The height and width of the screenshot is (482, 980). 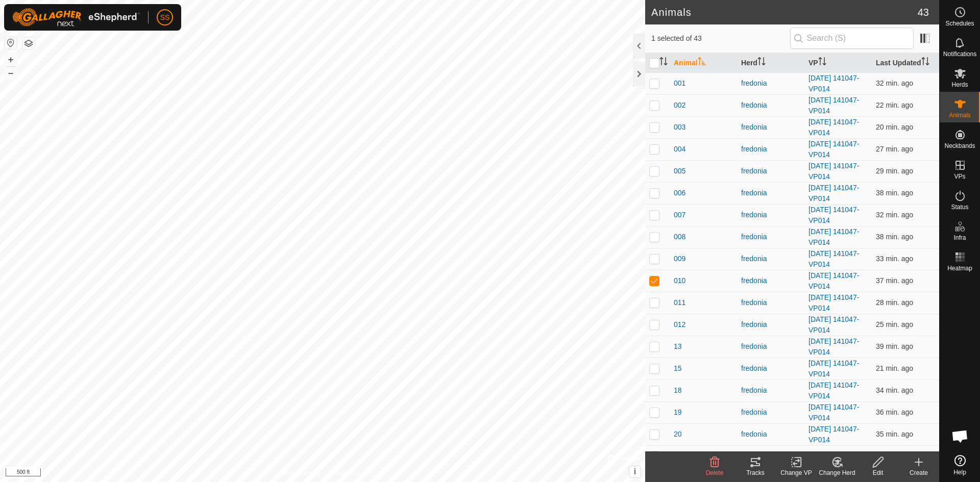 What do you see at coordinates (678, 390) in the screenshot?
I see `span: 18` at bounding box center [678, 390].